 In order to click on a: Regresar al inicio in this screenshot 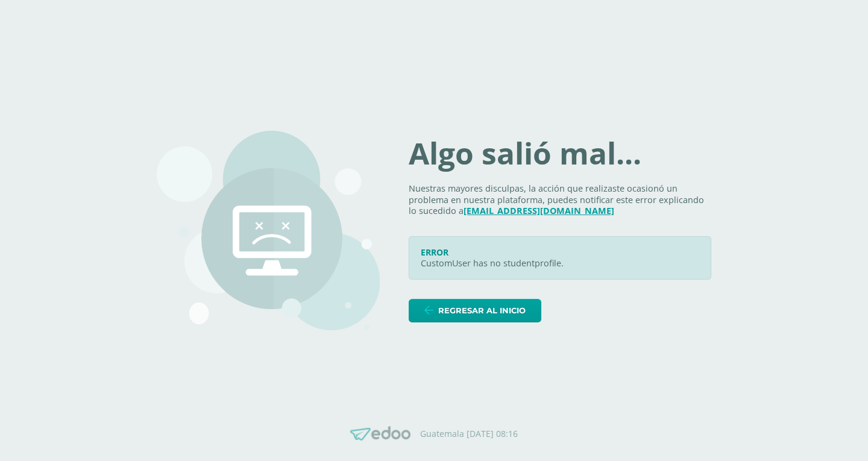, I will do `click(475, 310)`.